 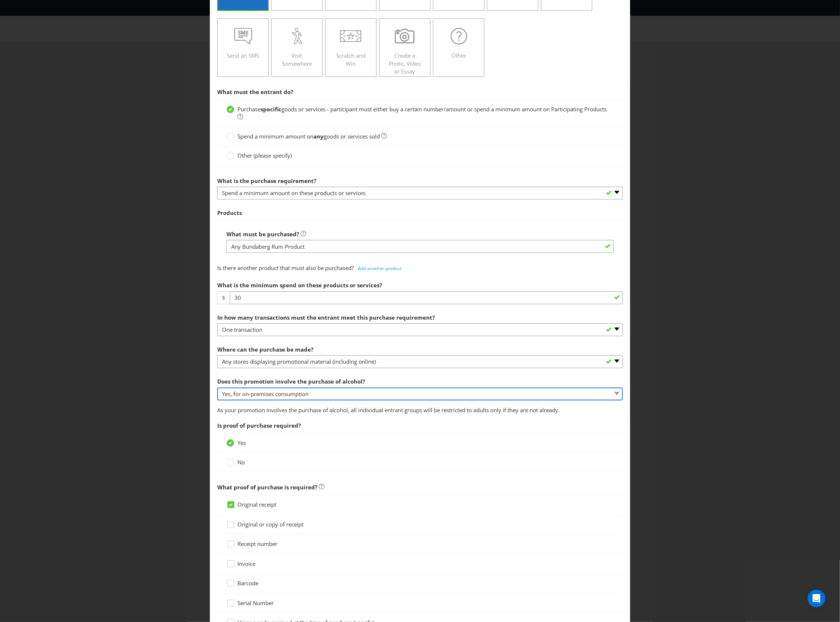 What do you see at coordinates (816, 598) in the screenshot?
I see `div: Open Intercom Messenger` at bounding box center [816, 598].